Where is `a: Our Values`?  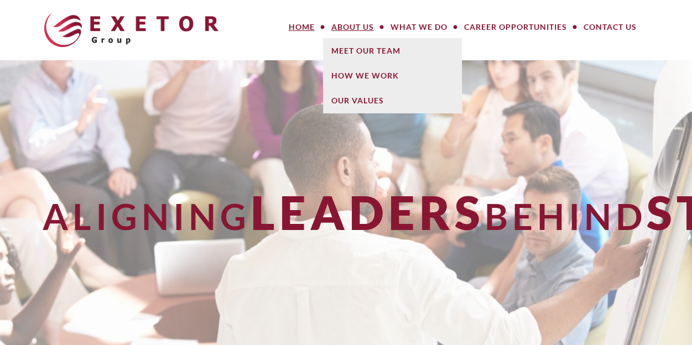 a: Our Values is located at coordinates (392, 100).